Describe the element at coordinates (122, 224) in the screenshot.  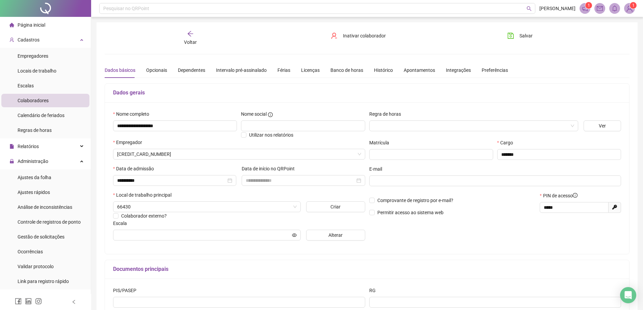
I see `label: Escala` at that location.